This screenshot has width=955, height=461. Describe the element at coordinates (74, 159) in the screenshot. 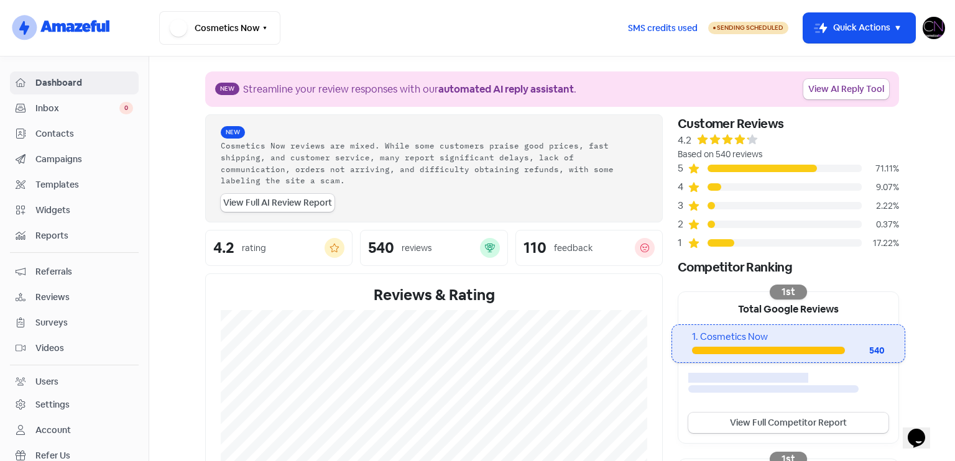

I see `a: Campaigns` at that location.